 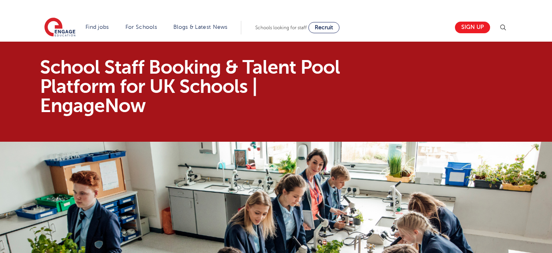 What do you see at coordinates (141, 27) in the screenshot?
I see `a: For Schools` at bounding box center [141, 27].